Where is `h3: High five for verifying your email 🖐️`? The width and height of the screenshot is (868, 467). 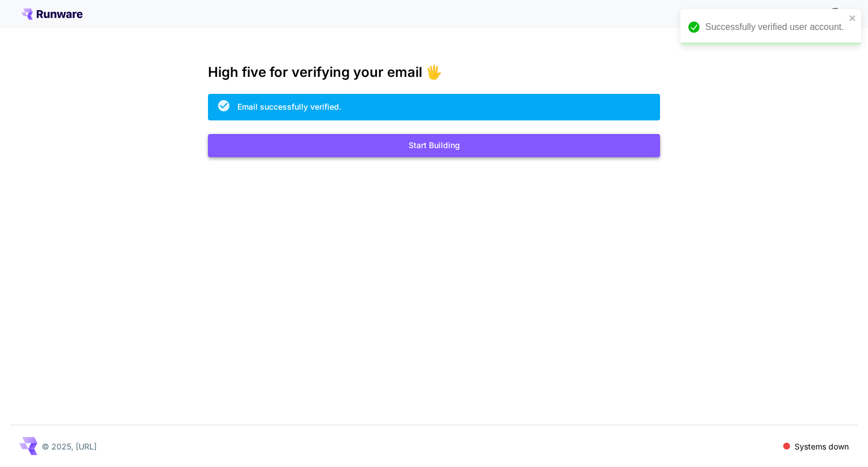
h3: High five for verifying your email 🖐️ is located at coordinates (434, 73).